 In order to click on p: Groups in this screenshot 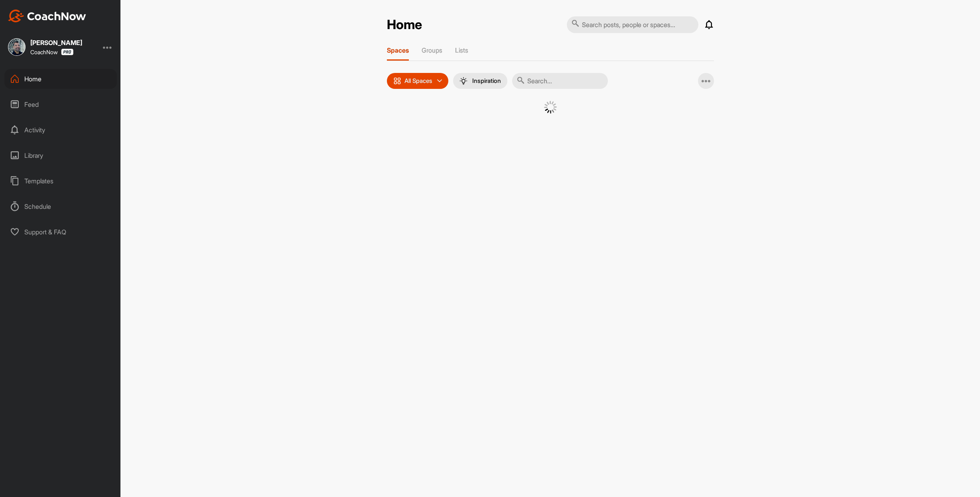, I will do `click(432, 50)`.